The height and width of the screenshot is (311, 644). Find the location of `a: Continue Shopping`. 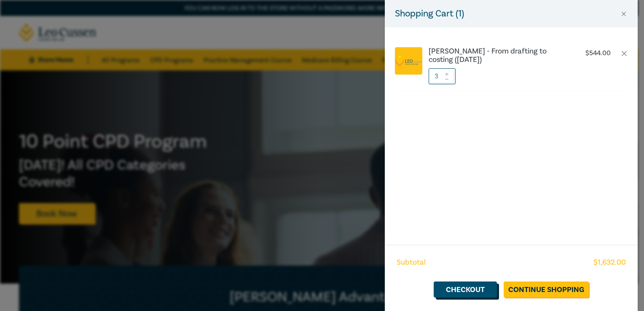

a: Continue Shopping is located at coordinates (546, 289).